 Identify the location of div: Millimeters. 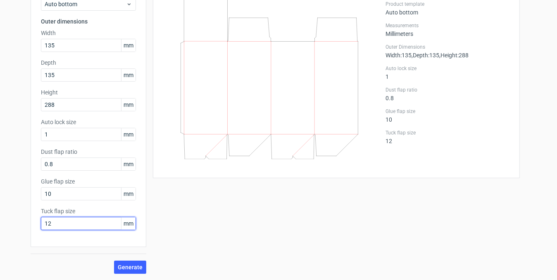
(447, 30).